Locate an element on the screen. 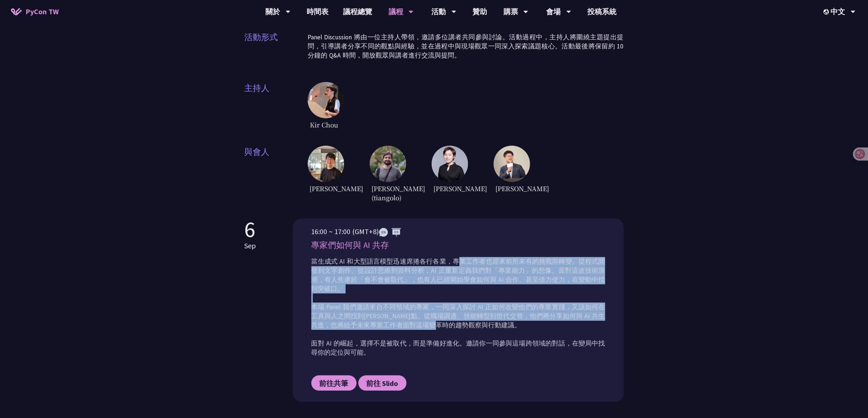 The width and height of the screenshot is (868, 418). img: YCChen.e5e7a43.jpg is located at coordinates (512, 164).